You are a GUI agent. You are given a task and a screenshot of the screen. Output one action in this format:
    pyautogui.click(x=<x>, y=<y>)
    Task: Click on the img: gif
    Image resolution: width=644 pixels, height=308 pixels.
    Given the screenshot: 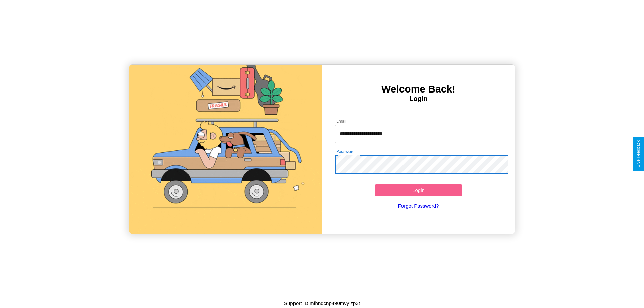 What is the action you would take?
    pyautogui.click(x=225, y=149)
    